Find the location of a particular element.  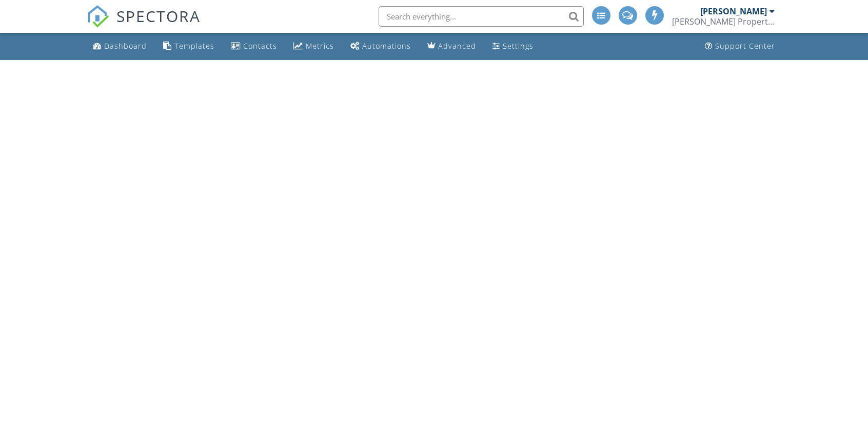

div: Templates is located at coordinates (194, 46).